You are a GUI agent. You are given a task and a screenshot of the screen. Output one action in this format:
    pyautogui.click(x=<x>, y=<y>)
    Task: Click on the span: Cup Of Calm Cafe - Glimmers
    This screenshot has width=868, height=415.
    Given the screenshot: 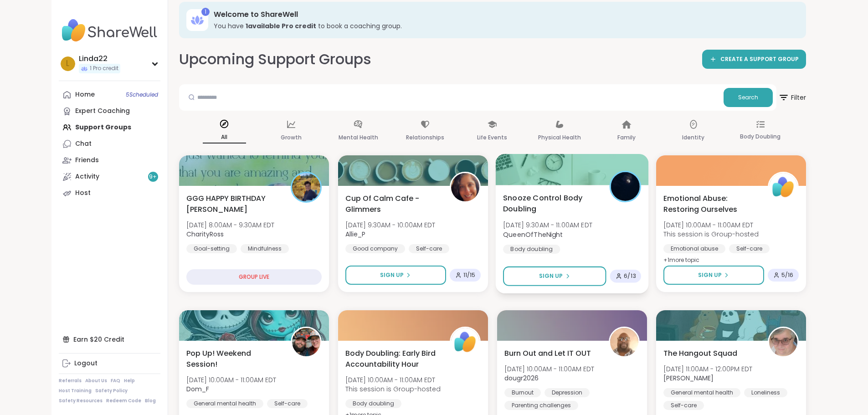 What is the action you would take?
    pyautogui.click(x=393, y=204)
    